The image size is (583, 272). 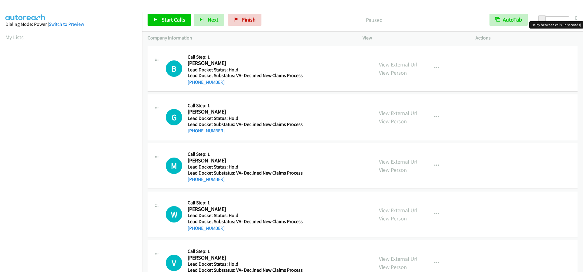 I want to click on a: Start Calls, so click(x=169, y=20).